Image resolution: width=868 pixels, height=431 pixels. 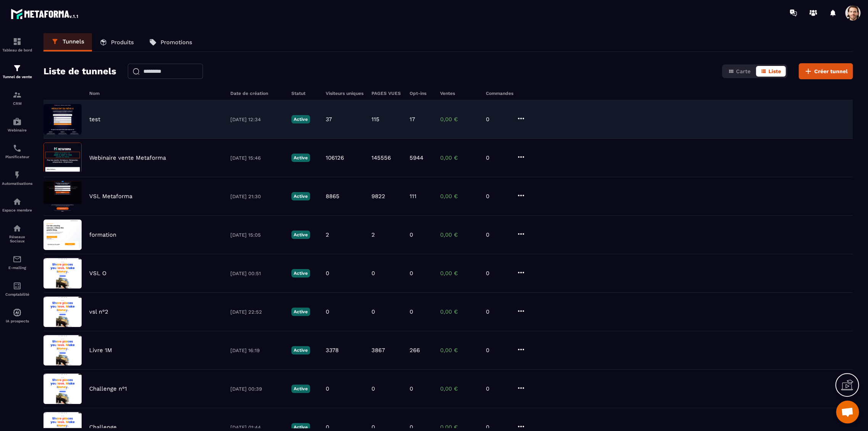 What do you see at coordinates (17, 50) in the screenshot?
I see `p: Tableau de bord` at bounding box center [17, 50].